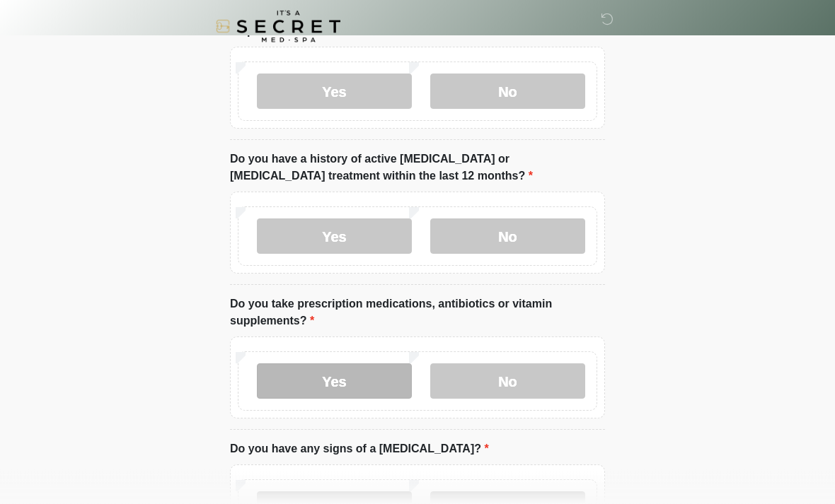  I want to click on label: Do you take prescription medications, antibiotics or vitamin supplements?, so click(418, 313).